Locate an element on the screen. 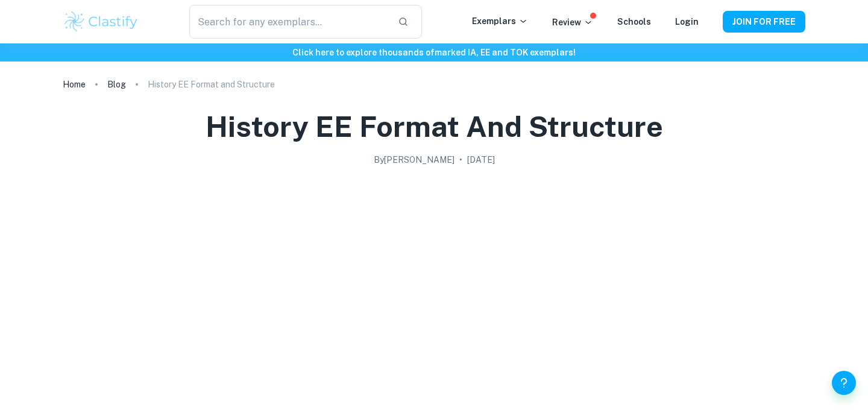 Image resolution: width=868 pixels, height=413 pixels. button: JOIN FOR FREE is located at coordinates (764, 22).